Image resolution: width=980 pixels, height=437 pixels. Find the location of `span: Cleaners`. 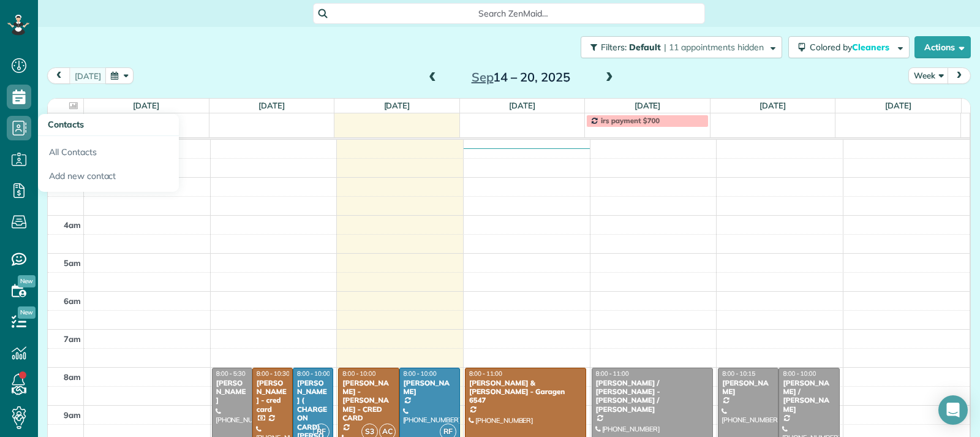

span: Cleaners is located at coordinates (872, 47).